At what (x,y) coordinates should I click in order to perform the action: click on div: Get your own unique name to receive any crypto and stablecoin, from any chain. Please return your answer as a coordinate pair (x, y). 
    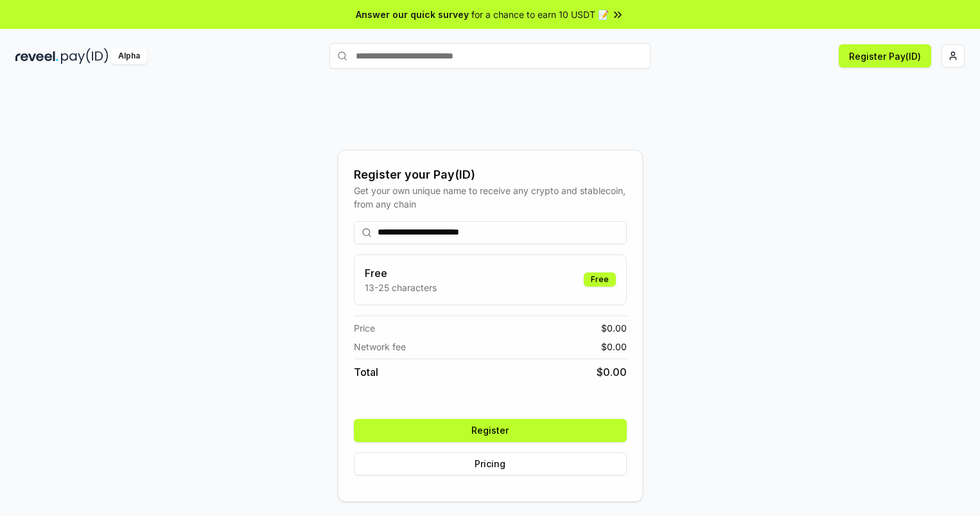
    Looking at the image, I should click on (490, 197).